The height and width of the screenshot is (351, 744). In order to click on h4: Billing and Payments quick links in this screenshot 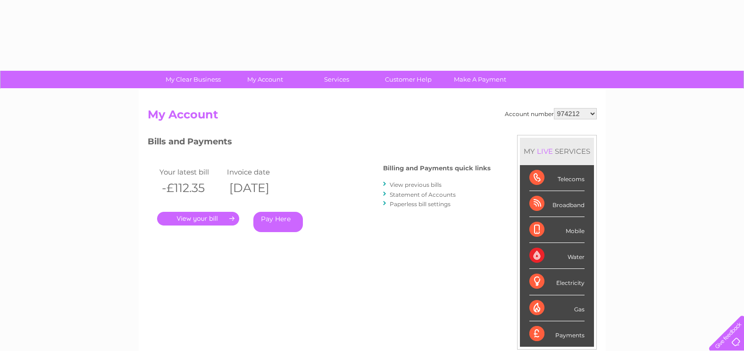, I will do `click(437, 168)`.